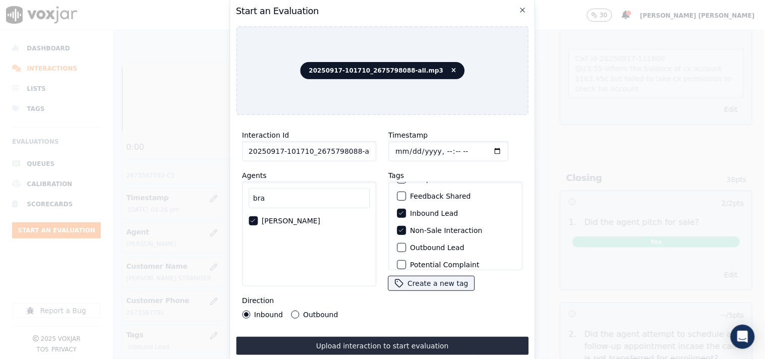 The height and width of the screenshot is (359, 765). I want to click on label: Outbound, so click(320, 314).